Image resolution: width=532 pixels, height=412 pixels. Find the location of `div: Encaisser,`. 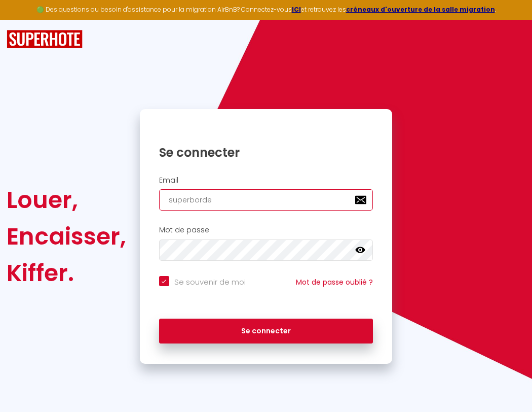

div: Encaisser, is located at coordinates (66, 236).